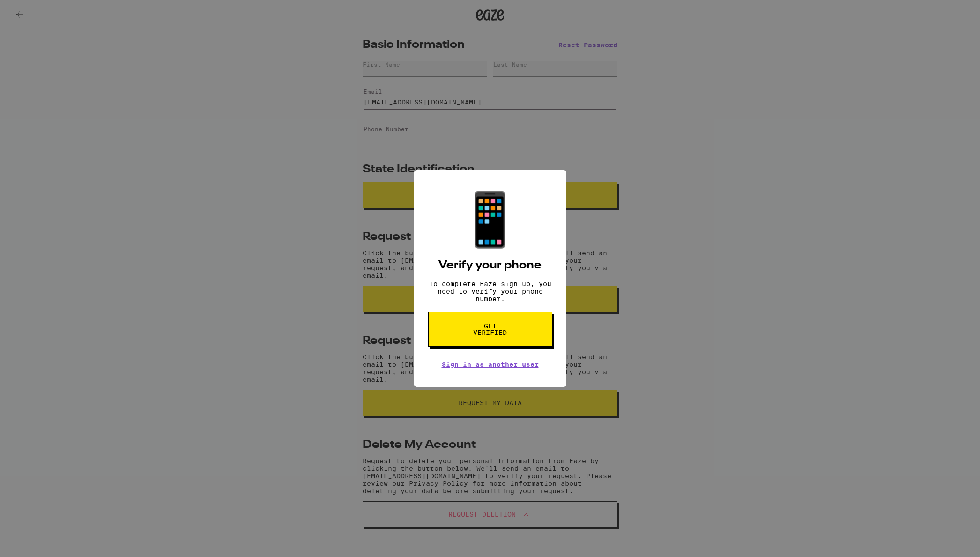 This screenshot has width=980, height=557. Describe the element at coordinates (490, 329) in the screenshot. I see `span: Get verified` at that location.